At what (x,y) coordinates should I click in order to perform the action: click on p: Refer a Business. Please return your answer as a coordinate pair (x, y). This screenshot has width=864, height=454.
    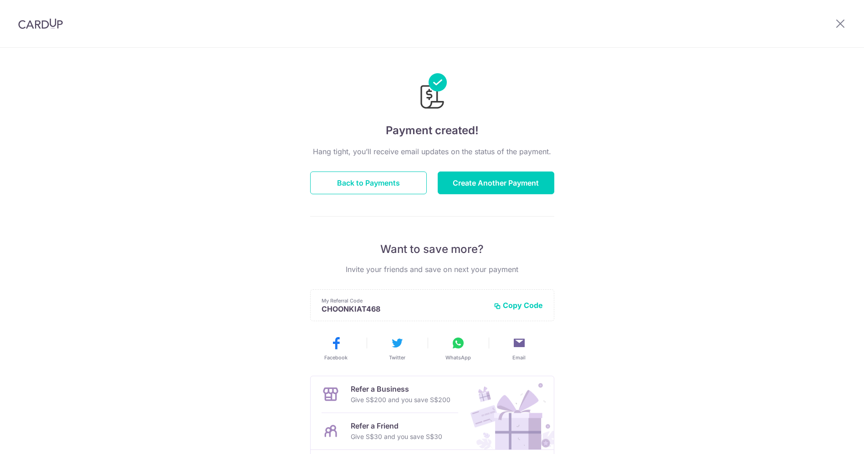
    Looking at the image, I should click on (400, 389).